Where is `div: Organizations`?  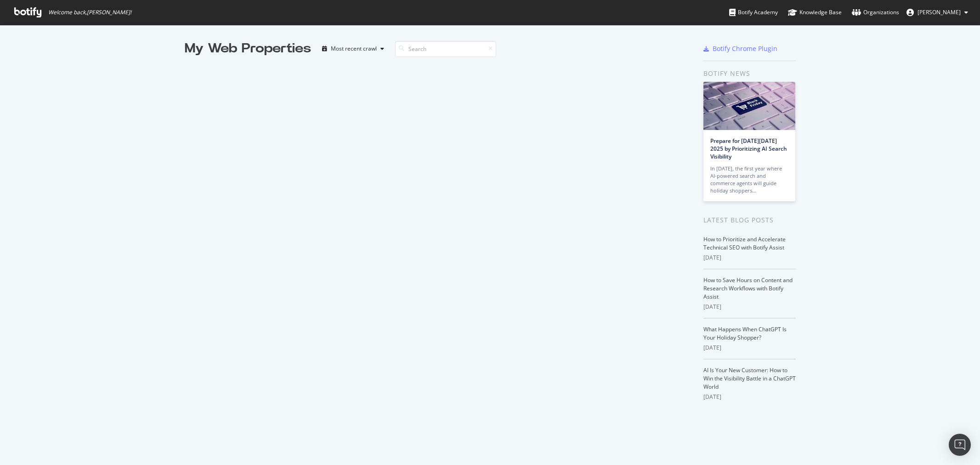
div: Organizations is located at coordinates (875, 12).